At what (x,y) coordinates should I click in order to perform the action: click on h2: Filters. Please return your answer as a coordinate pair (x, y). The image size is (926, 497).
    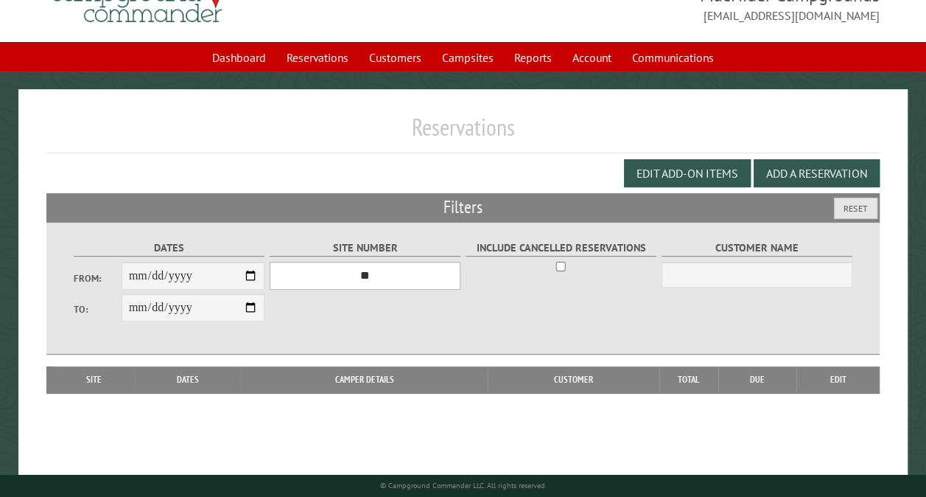
    Looking at the image, I should click on (463, 207).